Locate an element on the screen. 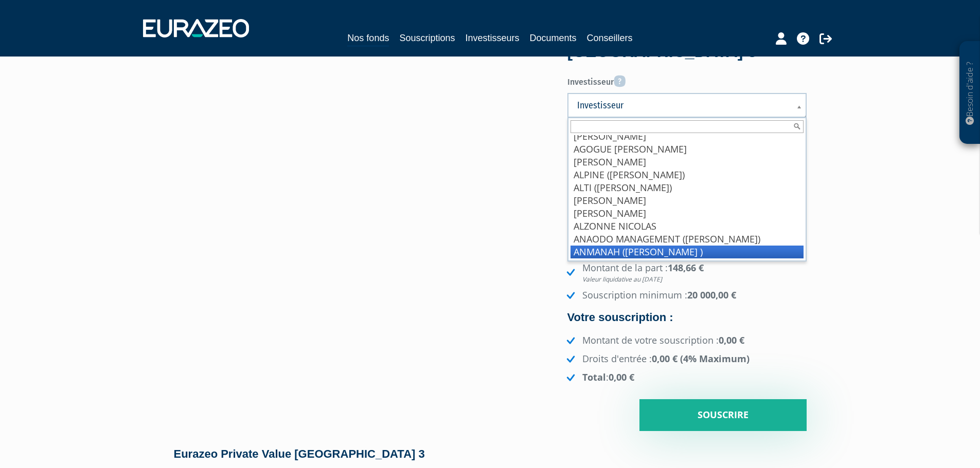  a: Conseillers is located at coordinates (609, 38).